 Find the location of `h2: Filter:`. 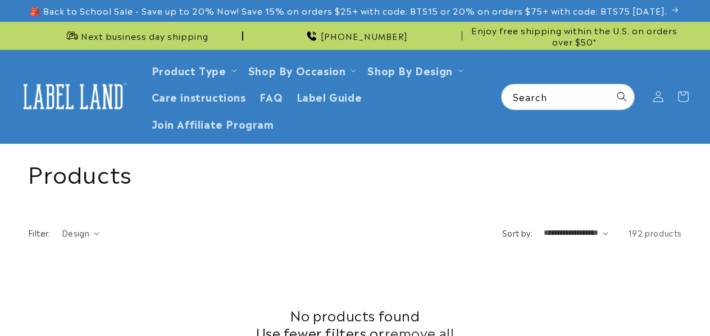

h2: Filter: is located at coordinates (39, 233).